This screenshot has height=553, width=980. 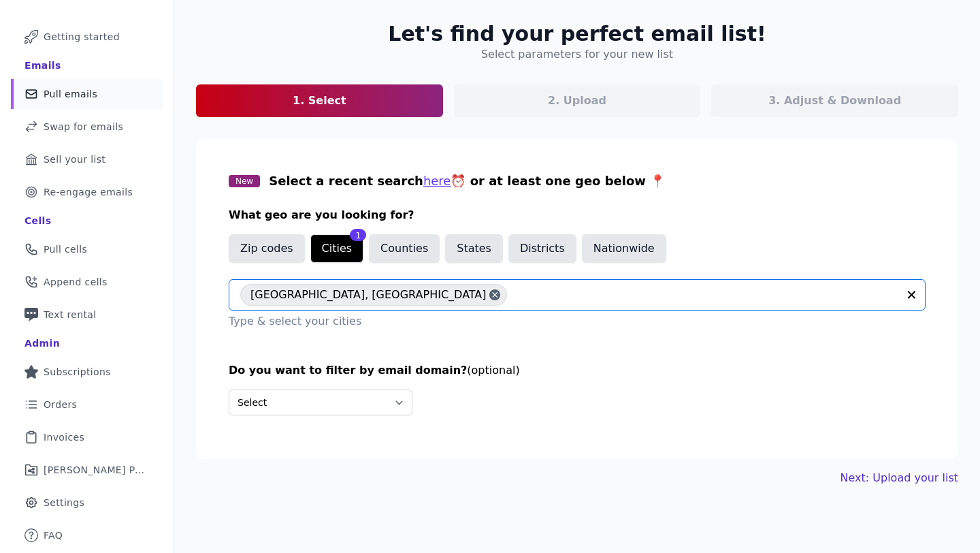 What do you see at coordinates (86, 282) in the screenshot?
I see `a: Append cells` at bounding box center [86, 282].